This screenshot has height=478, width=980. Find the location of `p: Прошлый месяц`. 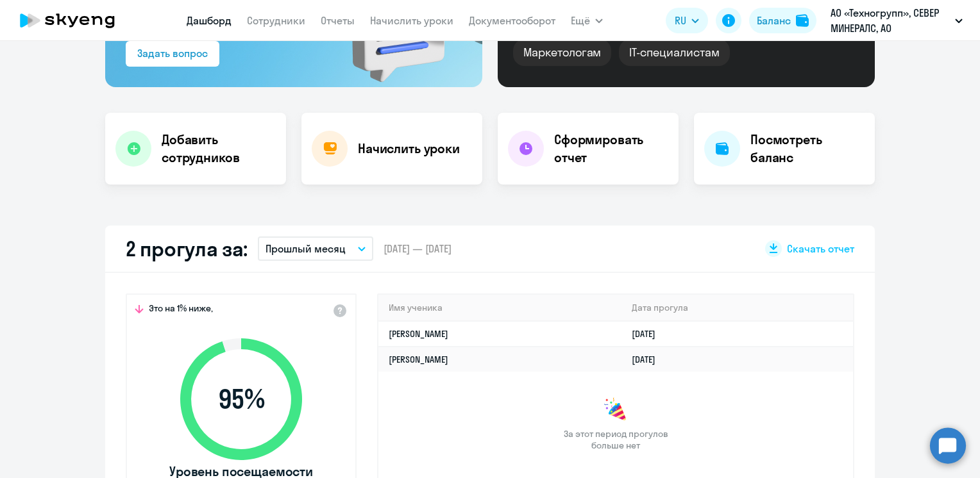

p: Прошлый месяц is located at coordinates (306, 248).